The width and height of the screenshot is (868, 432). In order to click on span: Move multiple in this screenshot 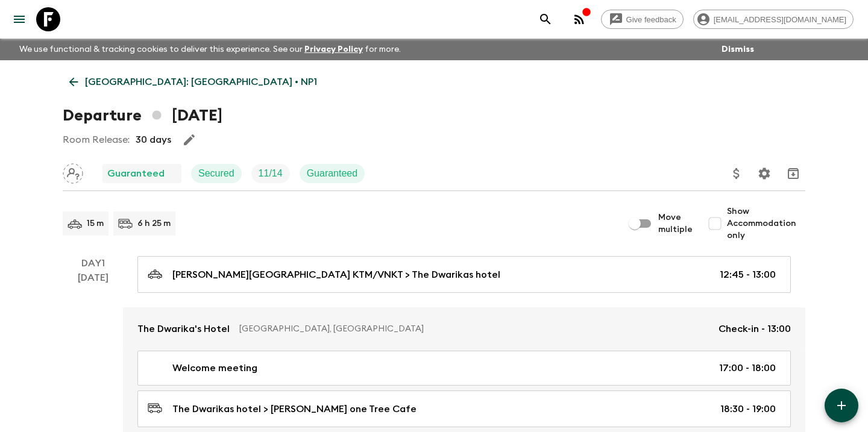, I will do `click(676, 224)`.